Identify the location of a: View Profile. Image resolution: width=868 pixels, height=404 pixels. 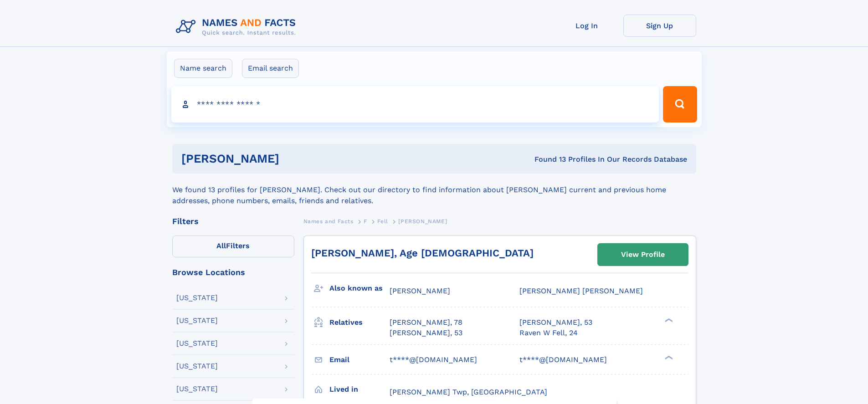
(643, 255).